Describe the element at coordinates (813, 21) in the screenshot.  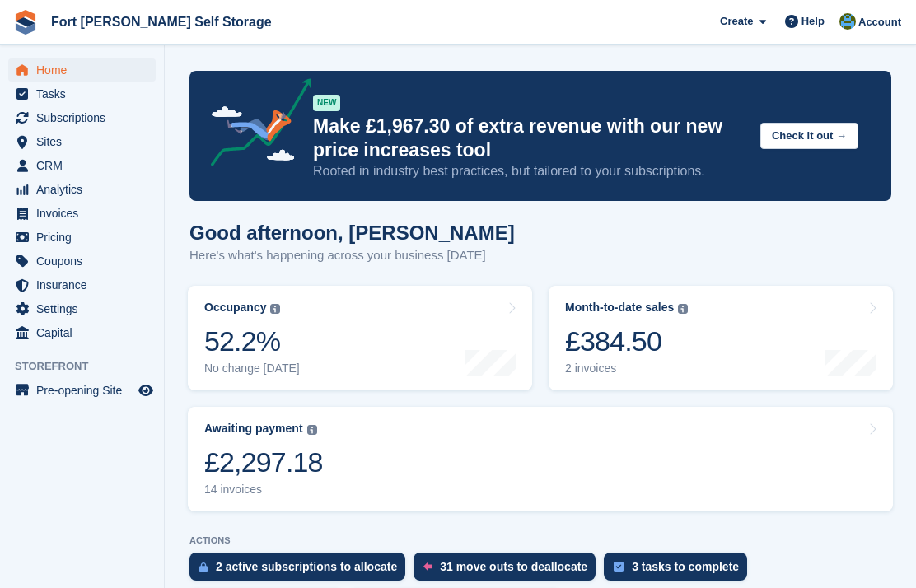
I see `span: Help` at that location.